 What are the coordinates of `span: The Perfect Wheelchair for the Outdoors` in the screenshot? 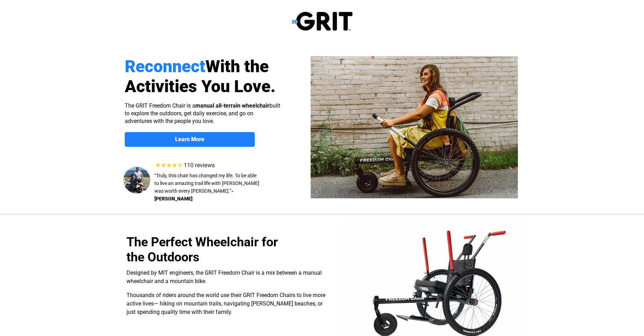 It's located at (202, 249).